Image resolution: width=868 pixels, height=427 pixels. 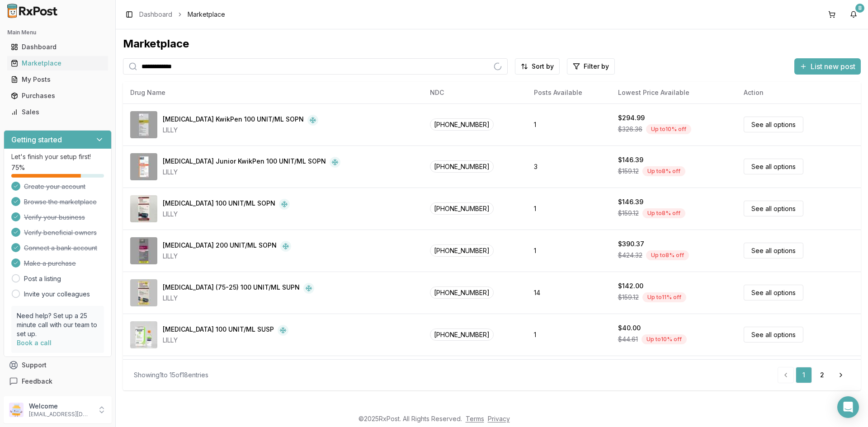 What do you see at coordinates (833, 67) in the screenshot?
I see `span: List new post` at bounding box center [833, 67].